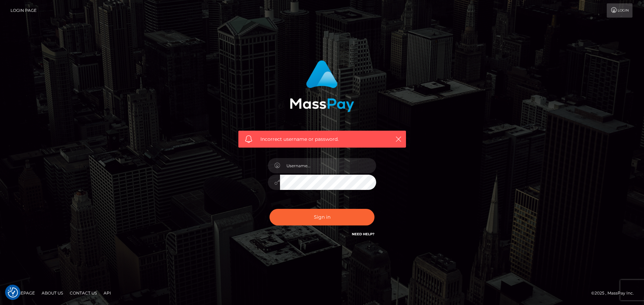  Describe the element at coordinates (23, 10) in the screenshot. I see `a: Login Page` at that location.